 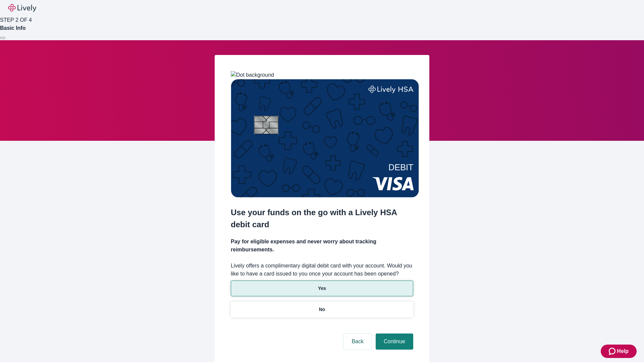 I want to click on h2: Use your funds on the go with a Lively HSA debit card, so click(x=322, y=218).